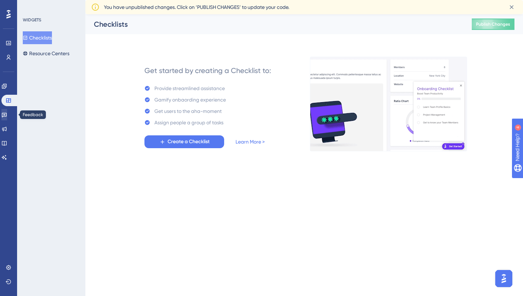 The image size is (523, 296). What do you see at coordinates (190, 88) in the screenshot?
I see `div: Provide streamlined assistance` at bounding box center [190, 88].